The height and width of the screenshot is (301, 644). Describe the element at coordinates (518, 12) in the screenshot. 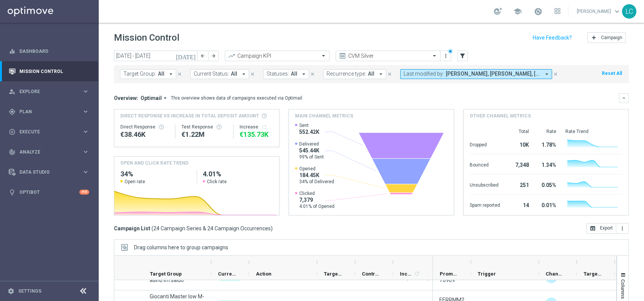

I see `span: school` at that location.